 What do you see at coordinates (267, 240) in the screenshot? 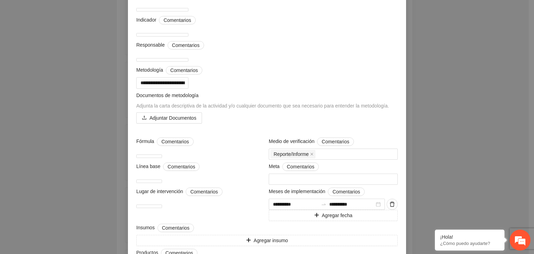
I see `button: plusAgregar insumo` at bounding box center [267, 240].